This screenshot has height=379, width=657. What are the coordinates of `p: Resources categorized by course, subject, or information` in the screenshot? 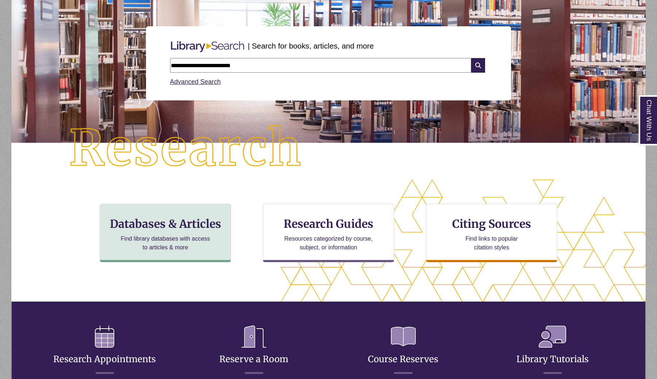 It's located at (328, 243).